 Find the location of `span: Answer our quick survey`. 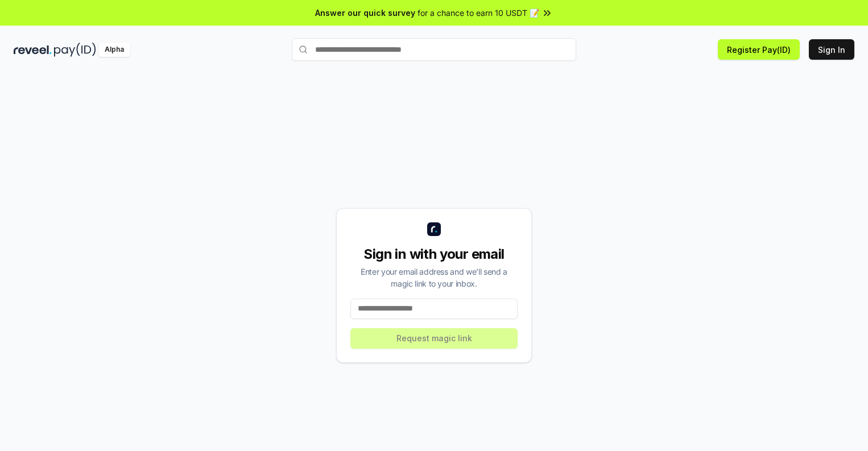

span: Answer our quick survey is located at coordinates (365, 12).